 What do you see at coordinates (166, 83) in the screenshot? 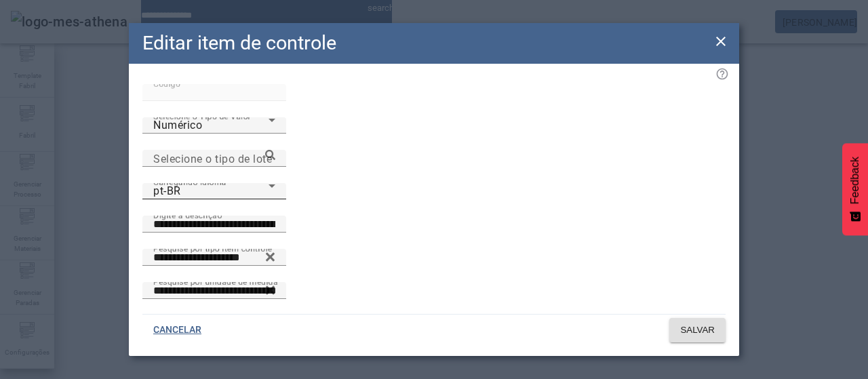
I see `mat-label: Código` at bounding box center [166, 83].